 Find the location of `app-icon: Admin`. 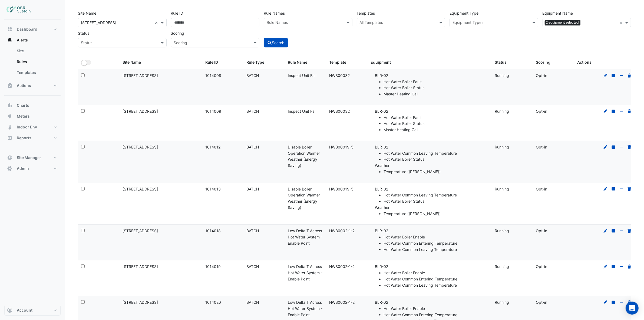

app-icon: Admin is located at coordinates (10, 168).